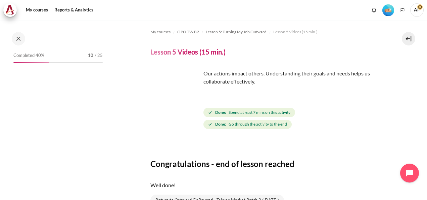 This screenshot has width=427, height=200. Describe the element at coordinates (31, 62) in the screenshot. I see `div: 40%` at that location.